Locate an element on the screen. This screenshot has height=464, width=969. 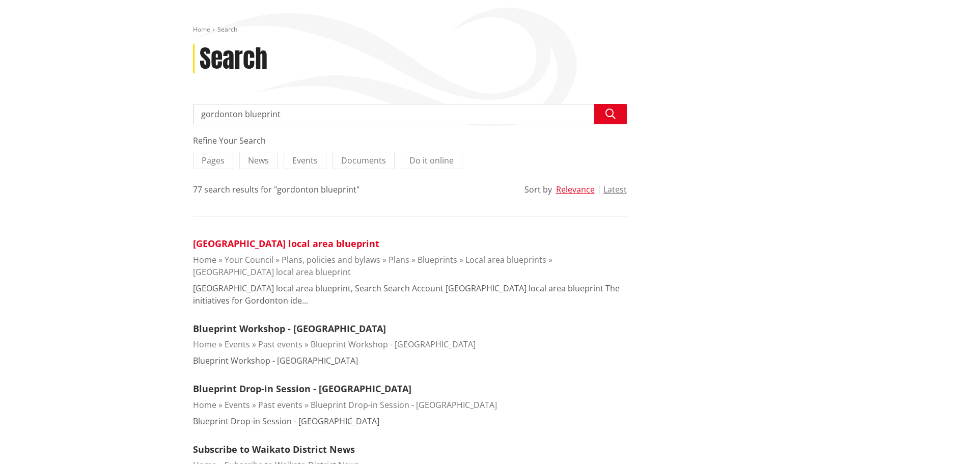
input: Search input is located at coordinates (410, 114).